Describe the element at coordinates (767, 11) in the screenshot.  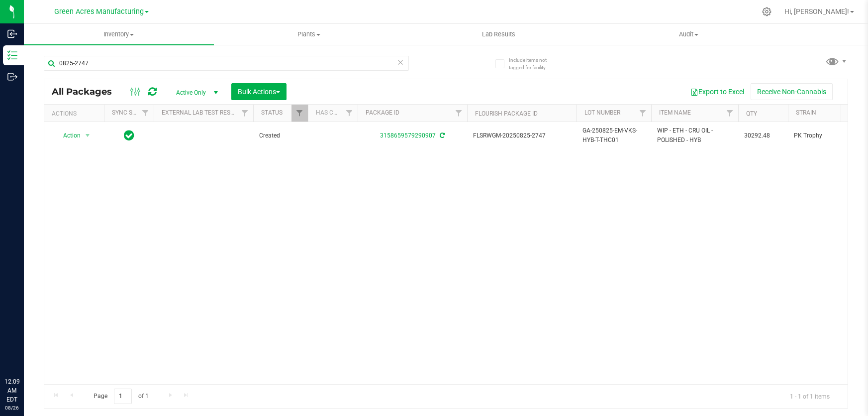
I see `div: Manage settings` at that location.